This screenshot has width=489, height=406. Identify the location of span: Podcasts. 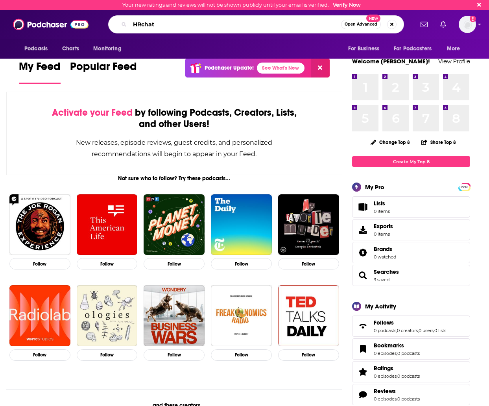
(36, 49).